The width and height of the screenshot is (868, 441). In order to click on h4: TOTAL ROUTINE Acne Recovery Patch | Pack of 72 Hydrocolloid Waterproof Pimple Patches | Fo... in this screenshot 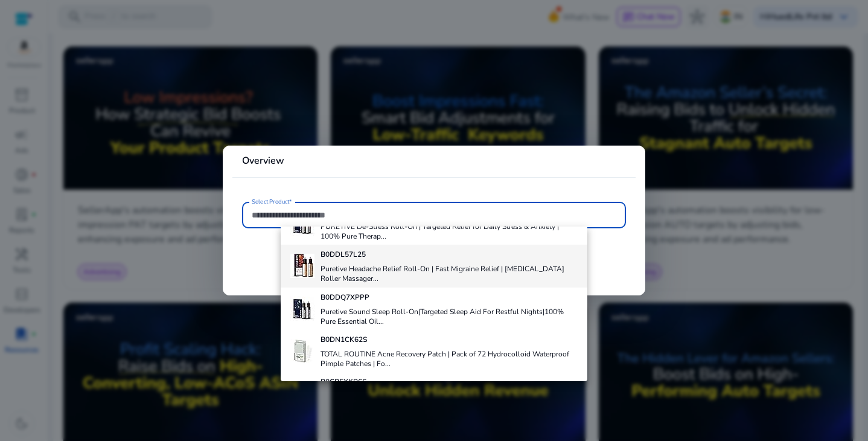, I will do `click(450, 358)`.